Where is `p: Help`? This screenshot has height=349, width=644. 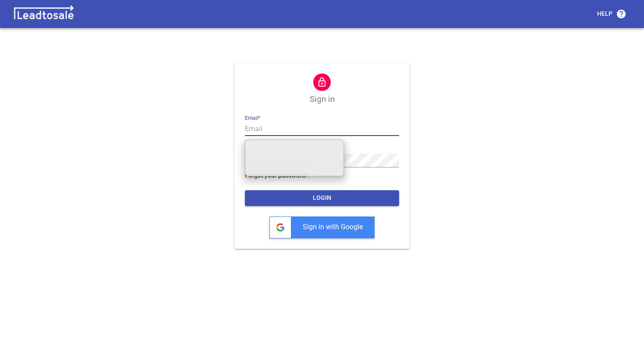 p: Help is located at coordinates (605, 14).